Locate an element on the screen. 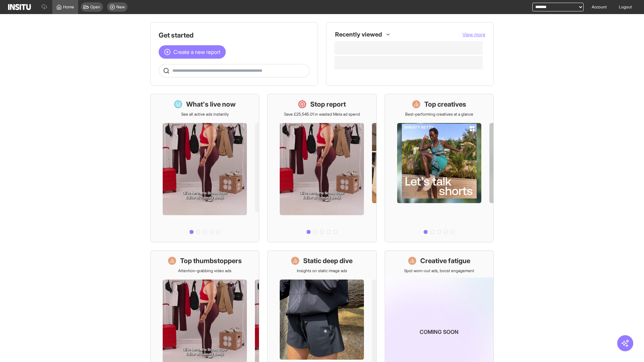 The width and height of the screenshot is (644, 362). h1: Top creatives is located at coordinates (445, 104).